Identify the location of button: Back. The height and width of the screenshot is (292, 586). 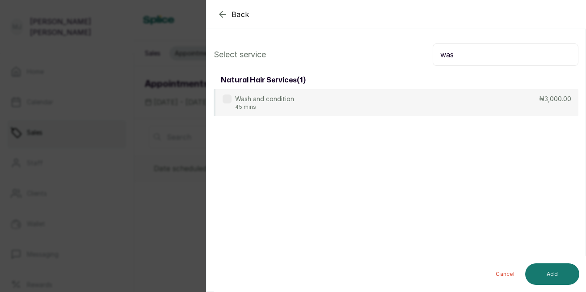
(233, 14).